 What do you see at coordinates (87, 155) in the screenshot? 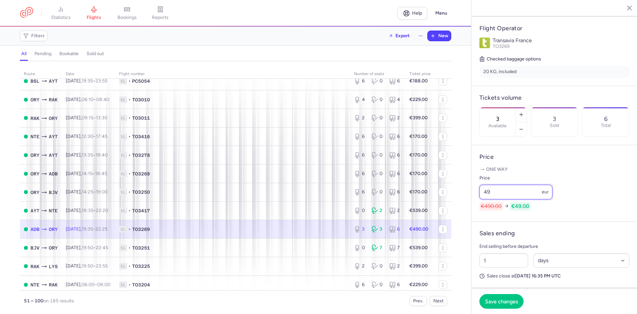
I see `time: 13:35` at bounding box center [87, 155].